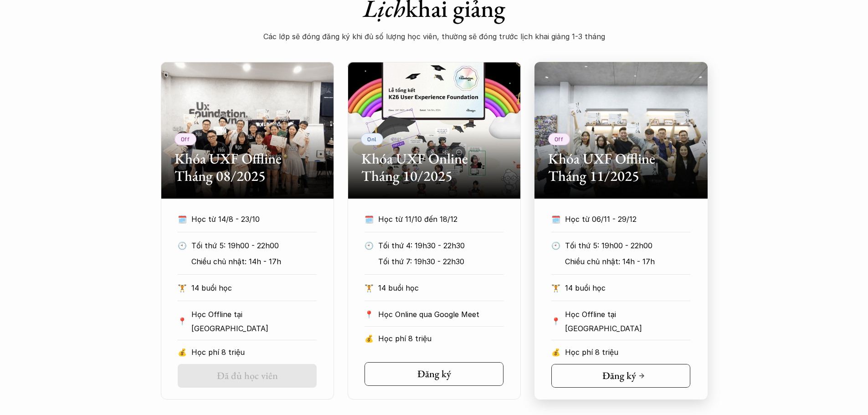  Describe the element at coordinates (441, 262) in the screenshot. I see `p: Tối thứ 7: 19h30 - 22h30` at that location.